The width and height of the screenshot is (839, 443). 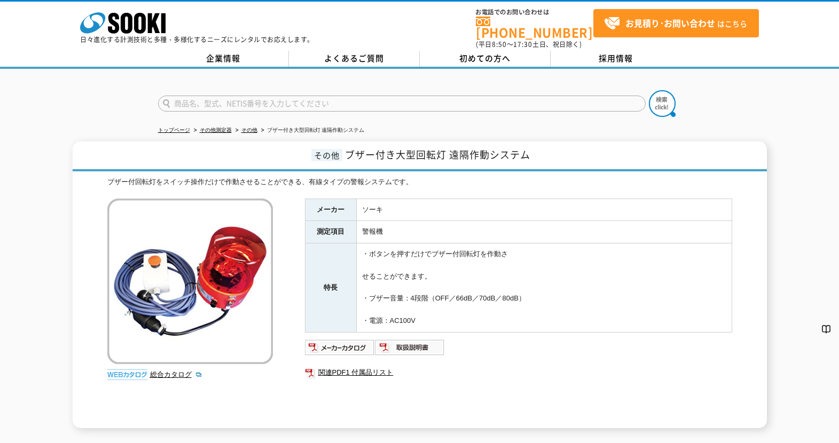 I want to click on span: (平日 ～ 土日、祝日除く), so click(x=529, y=44).